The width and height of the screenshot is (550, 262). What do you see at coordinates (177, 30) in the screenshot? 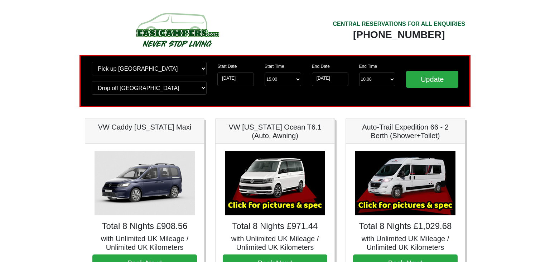
I see `img: campers-checkout-logo.png` at bounding box center [177, 30].